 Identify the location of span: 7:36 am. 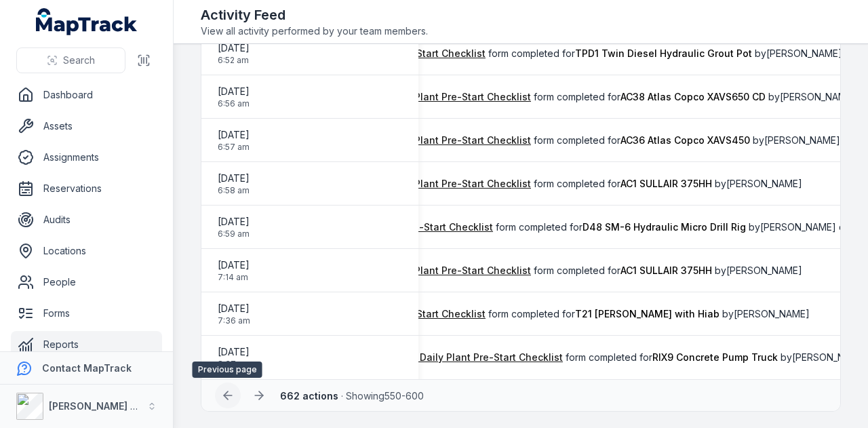
(234, 321).